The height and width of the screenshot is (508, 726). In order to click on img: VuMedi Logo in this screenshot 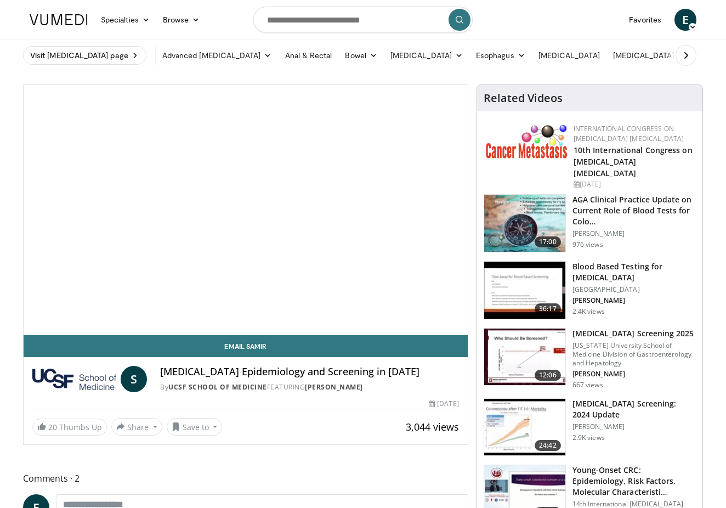, I will do `click(59, 20)`.